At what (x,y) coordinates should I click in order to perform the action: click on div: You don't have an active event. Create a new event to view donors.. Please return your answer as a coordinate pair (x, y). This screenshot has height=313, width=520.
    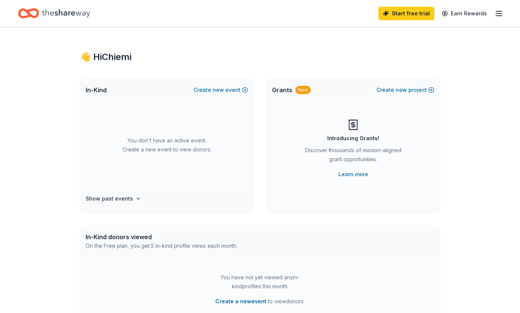
    Looking at the image, I should click on (167, 145).